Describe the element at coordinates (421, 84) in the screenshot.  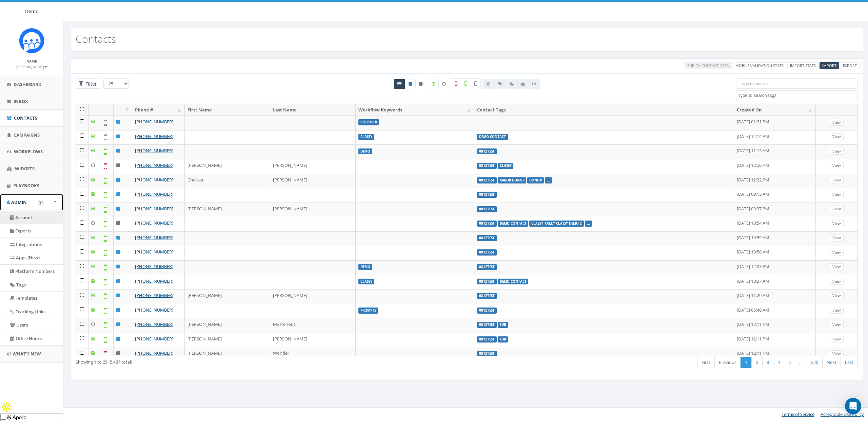
I see `i: This phone number is unsubscribed and has opted-out of all texts.` at that location.